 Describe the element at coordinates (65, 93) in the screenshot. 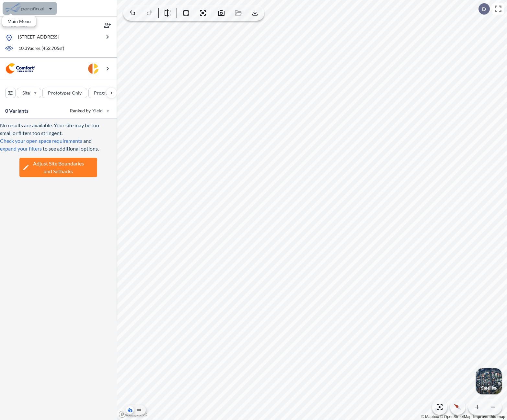

I see `button: Prototypes Only` at that location.